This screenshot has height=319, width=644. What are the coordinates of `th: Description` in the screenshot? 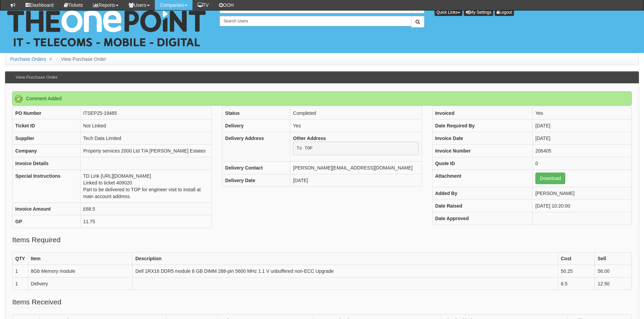 It's located at (345, 259).